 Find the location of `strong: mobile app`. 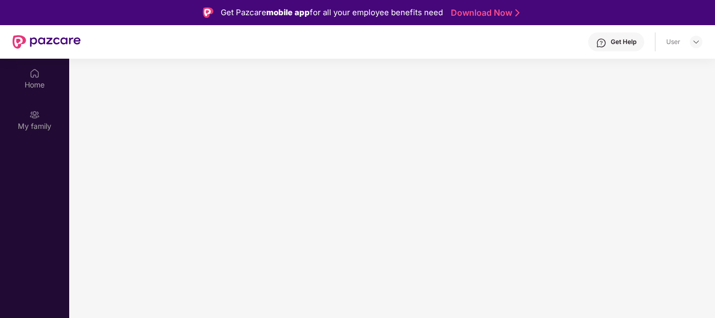

strong: mobile app is located at coordinates (288, 12).